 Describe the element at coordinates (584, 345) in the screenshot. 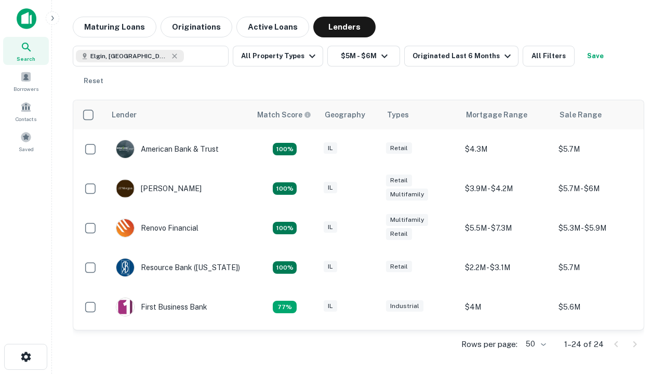

I see `p: 1–24 of 24` at that location.